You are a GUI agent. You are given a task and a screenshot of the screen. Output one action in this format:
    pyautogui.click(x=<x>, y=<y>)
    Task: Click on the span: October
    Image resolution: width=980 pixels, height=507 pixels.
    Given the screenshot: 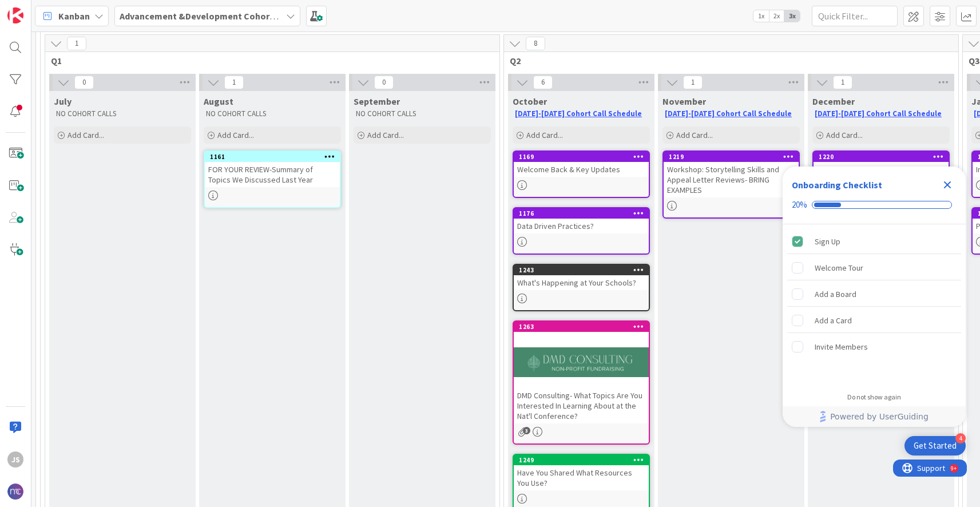 What is the action you would take?
    pyautogui.click(x=530, y=101)
    